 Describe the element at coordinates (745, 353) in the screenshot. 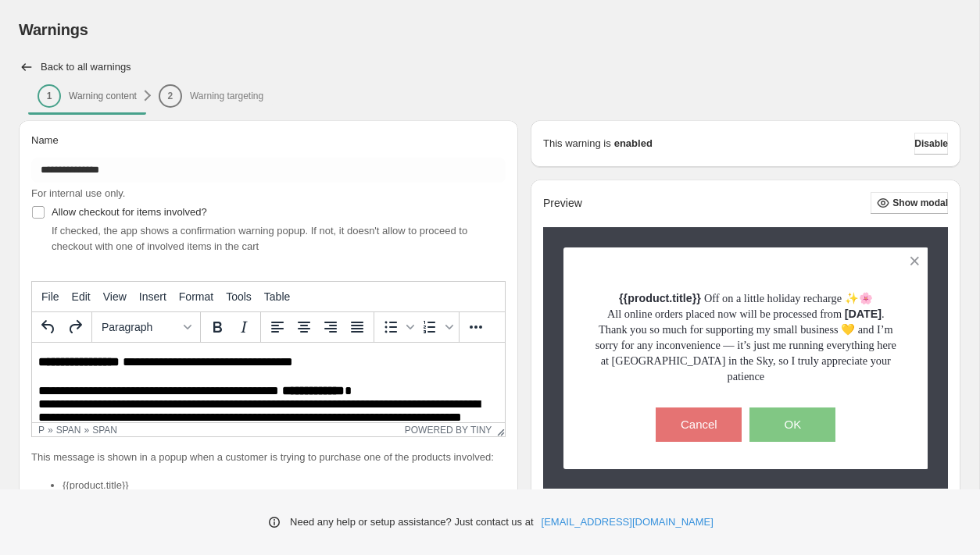

I see `span: Thank you so much for supporting my small business 💛 and I’m sorry for any inconvenience — it’s j...` at that location.